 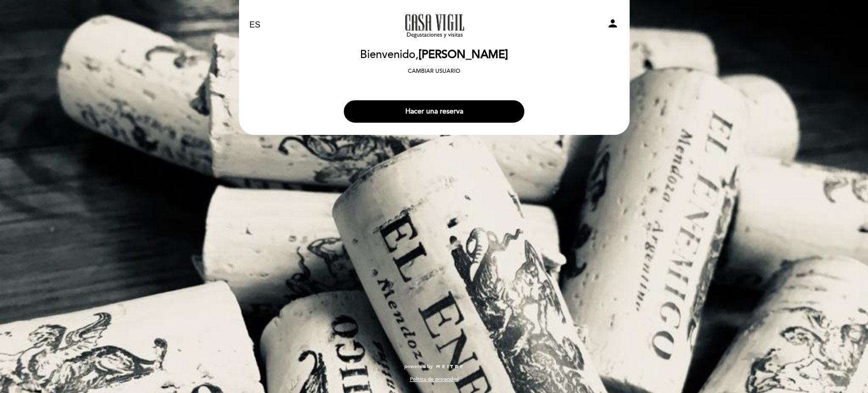 I want to click on h2: Bienvenido,, so click(x=434, y=55).